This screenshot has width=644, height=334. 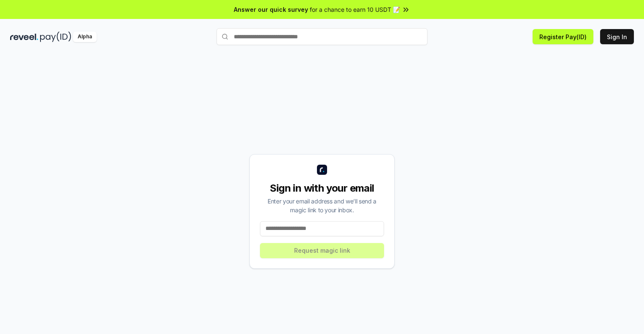 I want to click on div: Sign in with your email, so click(x=322, y=188).